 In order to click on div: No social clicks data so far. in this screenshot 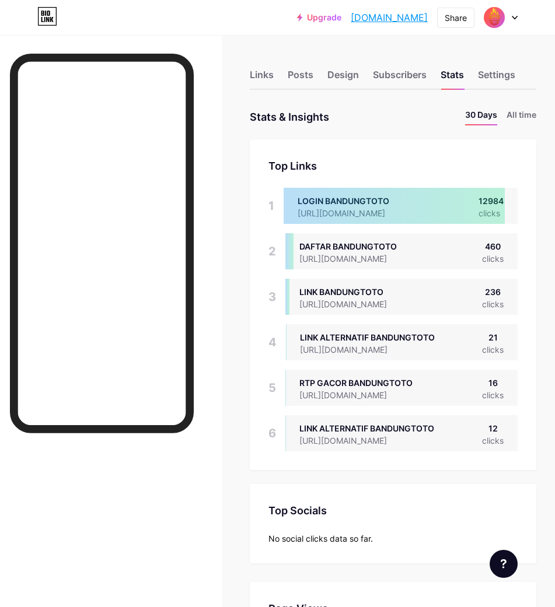, I will do `click(393, 538)`.